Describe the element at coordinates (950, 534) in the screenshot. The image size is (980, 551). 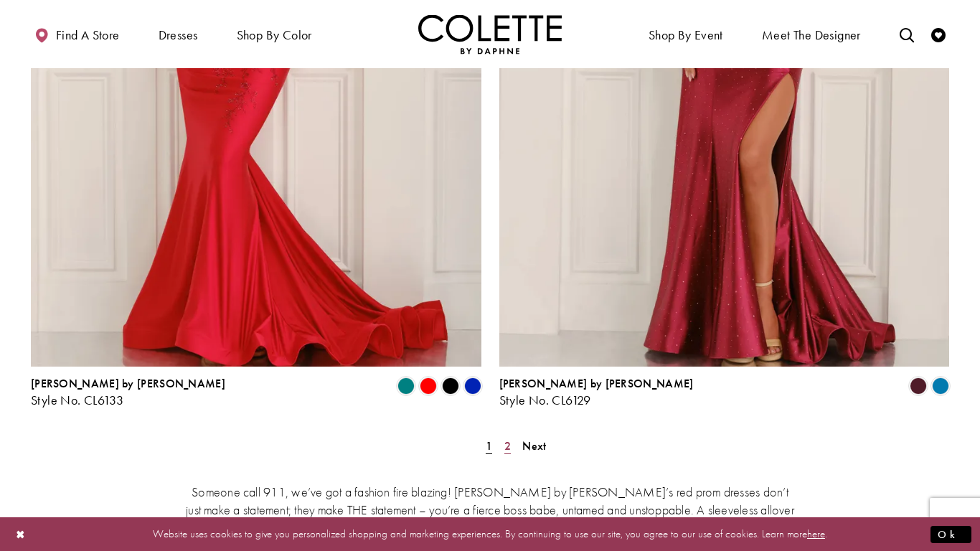
I see `button: Submit Dialog` at that location.